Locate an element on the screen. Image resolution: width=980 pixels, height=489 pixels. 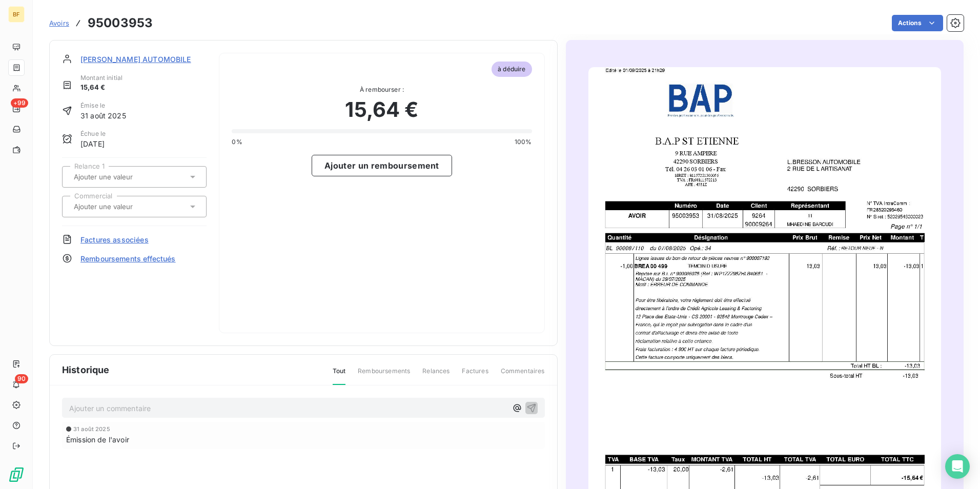
span: 0% is located at coordinates (236, 142).